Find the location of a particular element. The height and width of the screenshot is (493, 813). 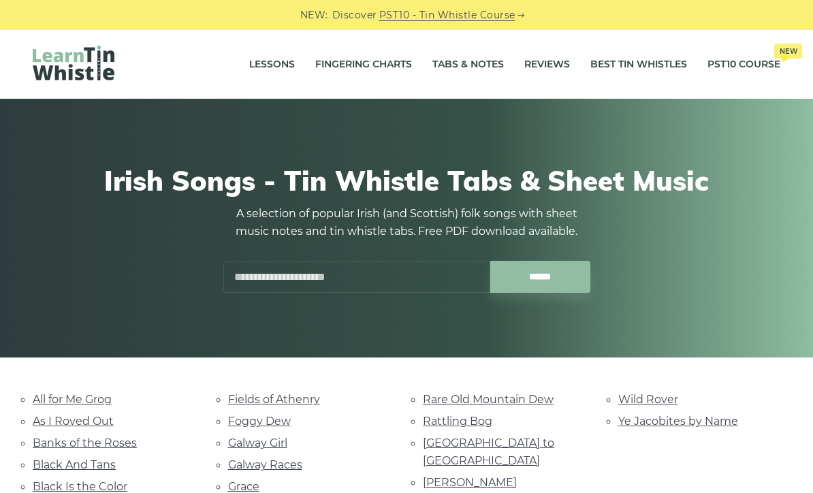

a: Galway Races is located at coordinates (265, 464).